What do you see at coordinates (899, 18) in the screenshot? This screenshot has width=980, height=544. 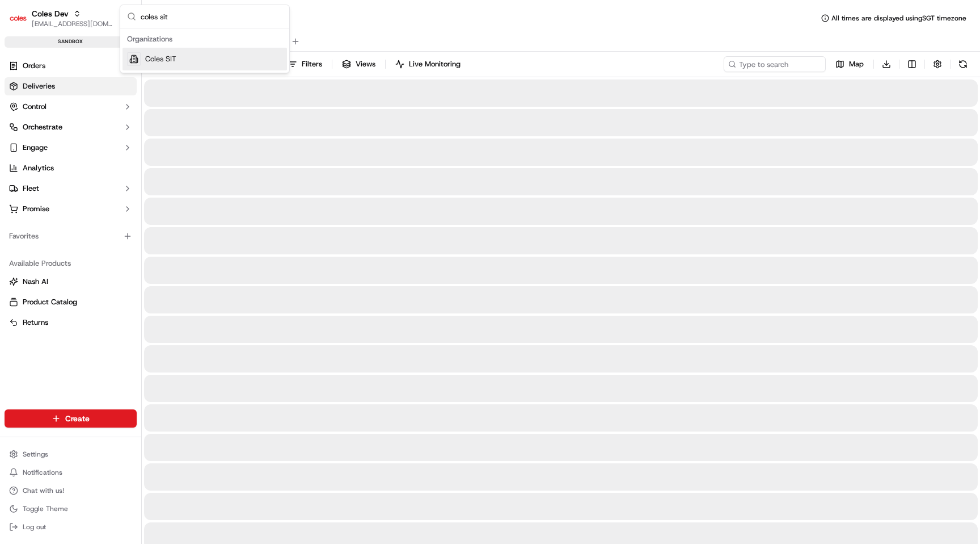 I see `span: All times are displayed using SGT timezone` at bounding box center [899, 18].